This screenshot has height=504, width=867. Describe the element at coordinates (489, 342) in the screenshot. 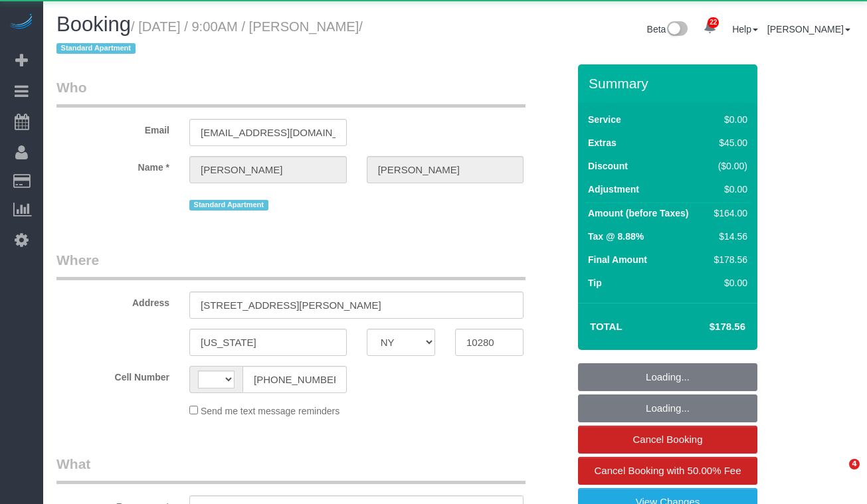

I see `input: Zip Code` at that location.